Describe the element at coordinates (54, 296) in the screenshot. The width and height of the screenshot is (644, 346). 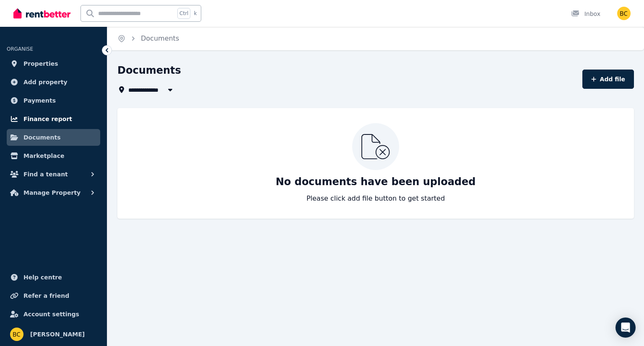
I see `a: Refer a friend` at that location.